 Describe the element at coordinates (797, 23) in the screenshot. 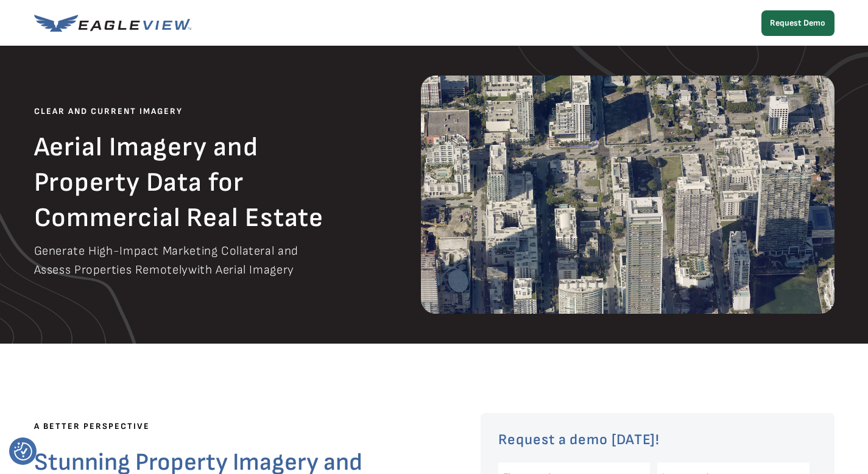

I see `strong: Request Demo` at that location.